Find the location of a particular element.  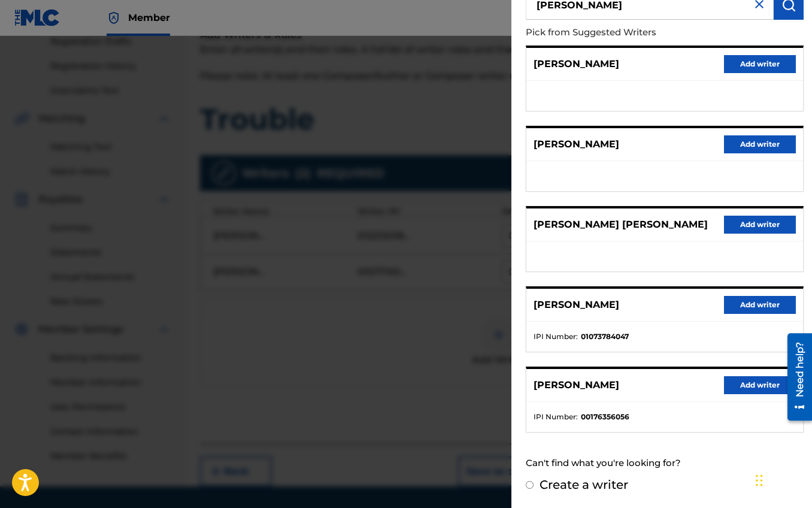

strong: 00176356056 is located at coordinates (605, 417).